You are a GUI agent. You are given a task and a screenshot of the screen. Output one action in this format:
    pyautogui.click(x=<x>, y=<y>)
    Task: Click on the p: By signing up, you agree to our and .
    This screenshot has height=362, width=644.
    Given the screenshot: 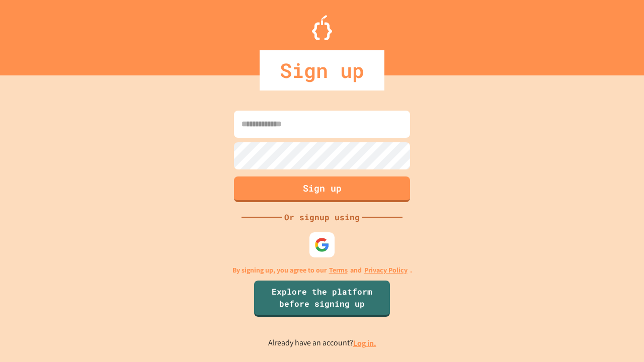 What is the action you would take?
    pyautogui.click(x=322, y=270)
    